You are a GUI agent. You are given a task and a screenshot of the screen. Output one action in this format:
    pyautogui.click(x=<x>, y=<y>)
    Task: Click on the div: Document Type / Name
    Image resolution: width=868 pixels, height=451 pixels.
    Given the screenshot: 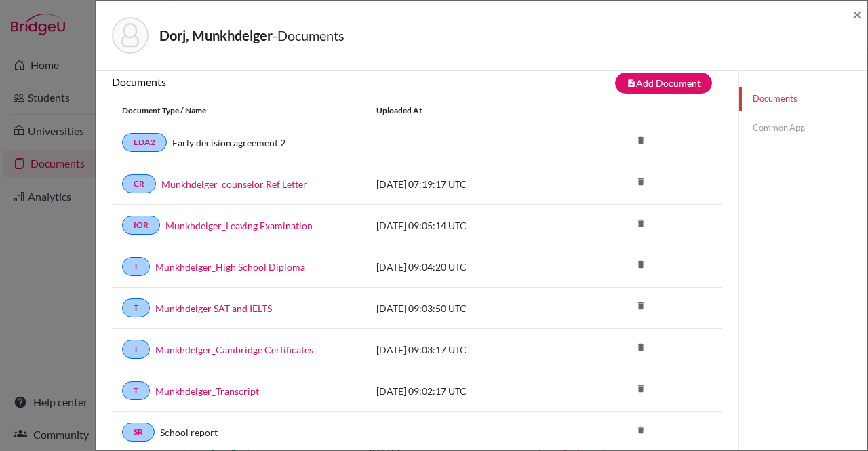 What is the action you would take?
    pyautogui.click(x=239, y=111)
    